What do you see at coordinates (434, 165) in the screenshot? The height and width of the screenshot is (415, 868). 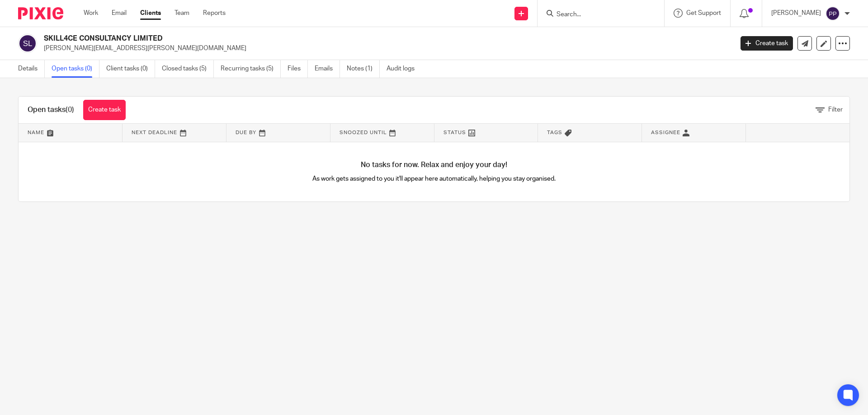 I see `h4: No tasks for now. Relax and enjoy your day!` at bounding box center [434, 165].